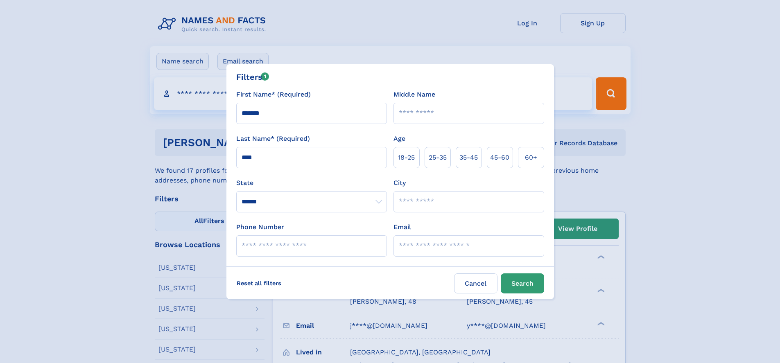 This screenshot has width=780, height=363. Describe the element at coordinates (476, 283) in the screenshot. I see `label: Cancel` at that location.